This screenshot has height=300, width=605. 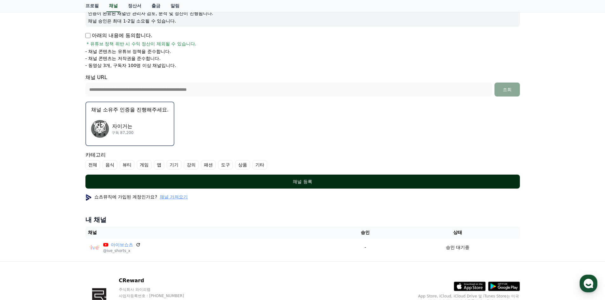 I want to click on h4: 내 채널, so click(x=303, y=220).